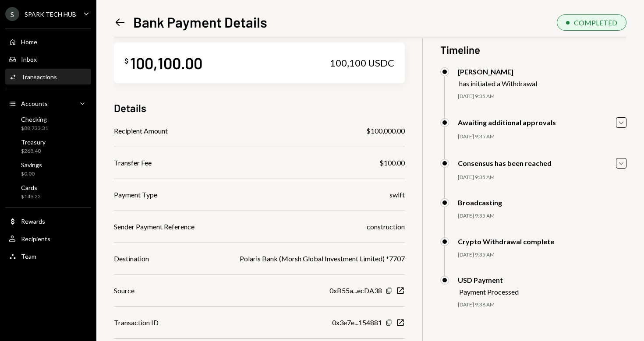 The image size is (644, 341). I want to click on div: Polaris Bank (Morsh Global Investment Limited) *7707, so click(322, 259).